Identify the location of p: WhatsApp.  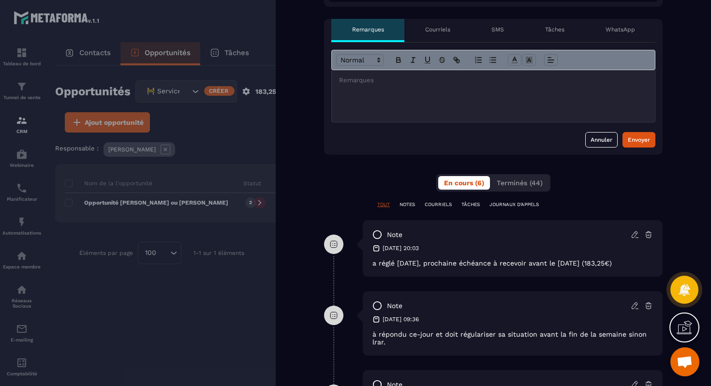
(620, 29).